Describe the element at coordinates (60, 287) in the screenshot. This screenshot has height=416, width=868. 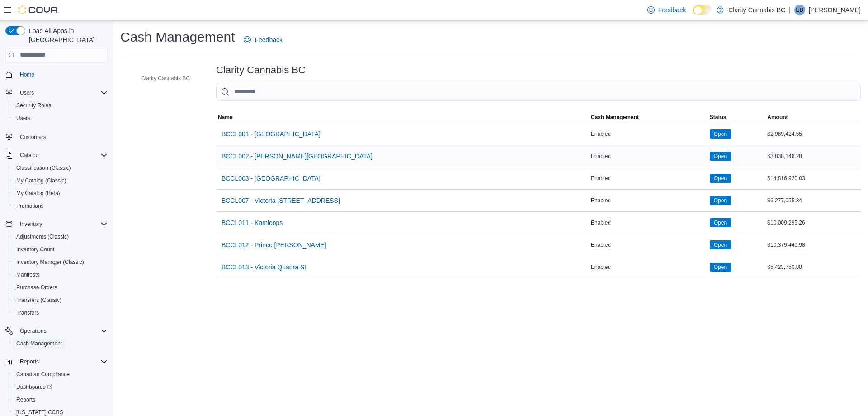
I see `button: Purchase Orders` at that location.